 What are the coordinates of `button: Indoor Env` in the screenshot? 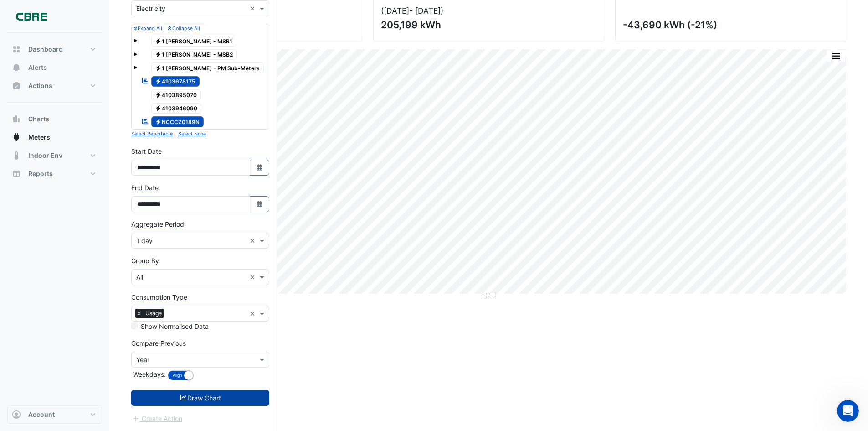 It's located at (55, 156).